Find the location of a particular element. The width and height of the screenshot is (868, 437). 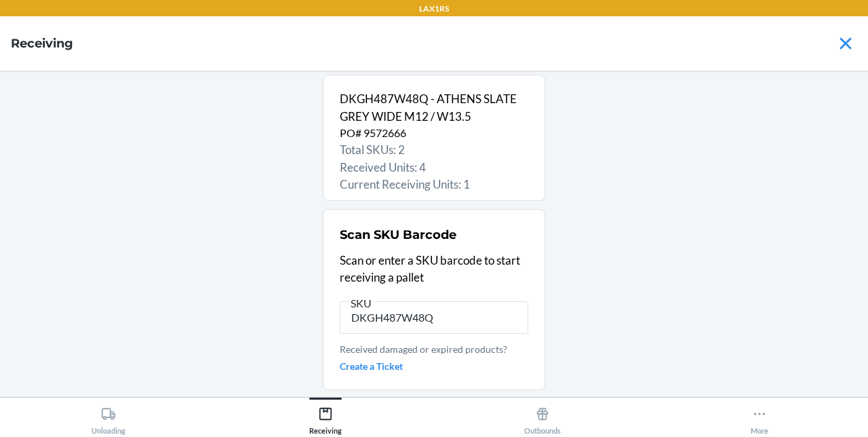

button: Outbounds is located at coordinates (543, 416).